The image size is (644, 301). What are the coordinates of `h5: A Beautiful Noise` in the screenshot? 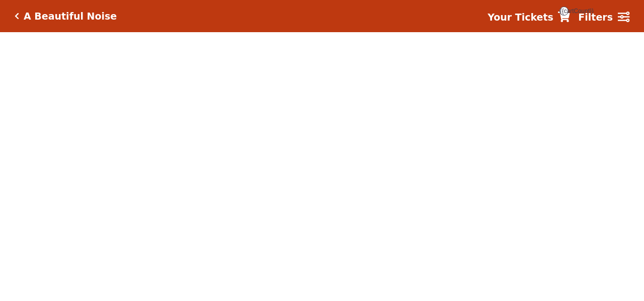 It's located at (70, 16).